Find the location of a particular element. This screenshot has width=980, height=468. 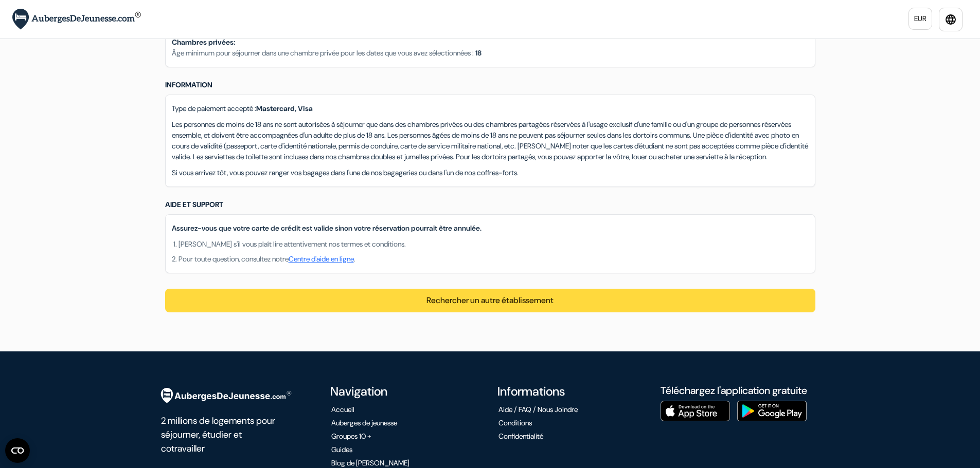

i: language is located at coordinates (951, 20).